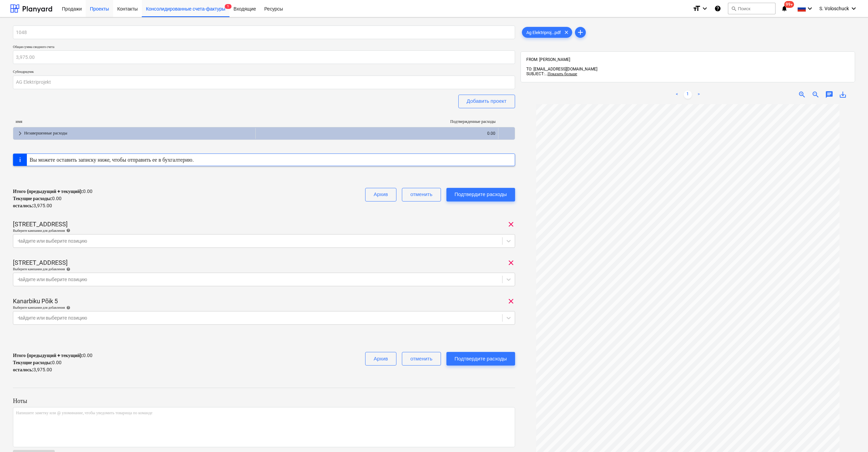  I want to click on input: Субподрядчик, so click(264, 82).